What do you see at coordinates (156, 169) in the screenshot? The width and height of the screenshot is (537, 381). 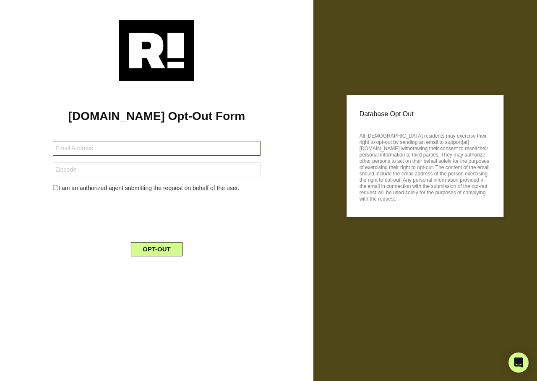 I see `input: Zipcode` at bounding box center [156, 169].